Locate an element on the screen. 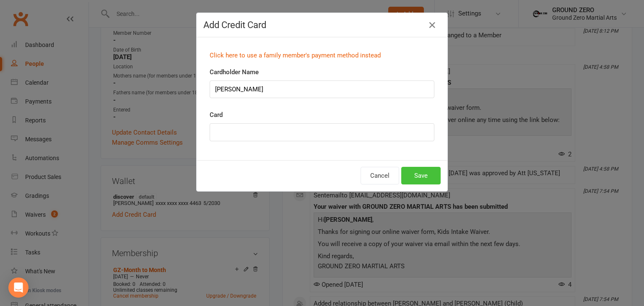  div: Open Intercom Messenger is located at coordinates (18, 288).